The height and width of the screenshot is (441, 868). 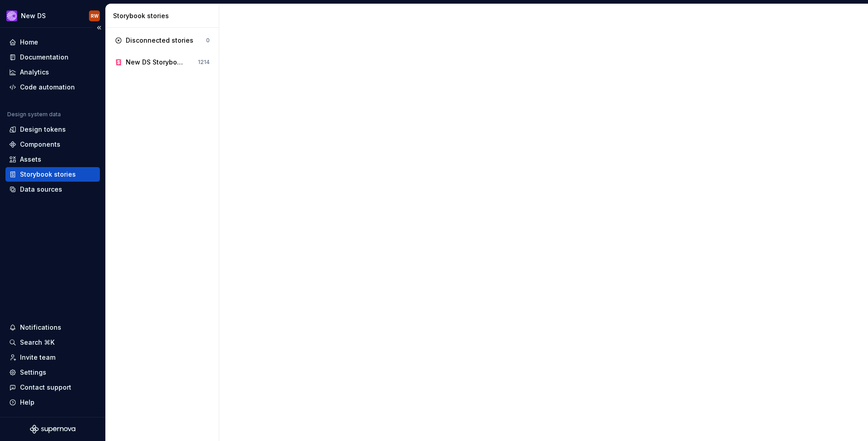 What do you see at coordinates (53, 342) in the screenshot?
I see `button: Search ⌘K` at bounding box center [53, 342].